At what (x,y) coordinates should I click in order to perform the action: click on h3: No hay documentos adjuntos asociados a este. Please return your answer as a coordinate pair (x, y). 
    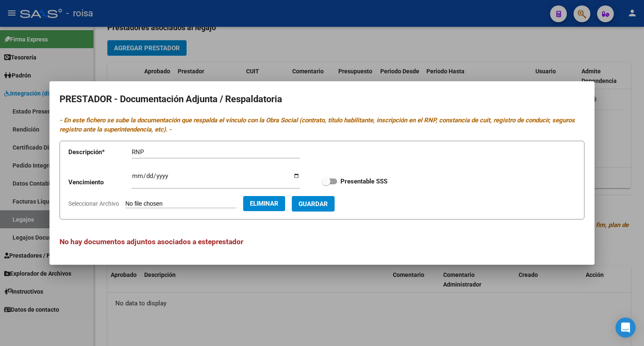
    Looking at the image, I should click on (322, 242).